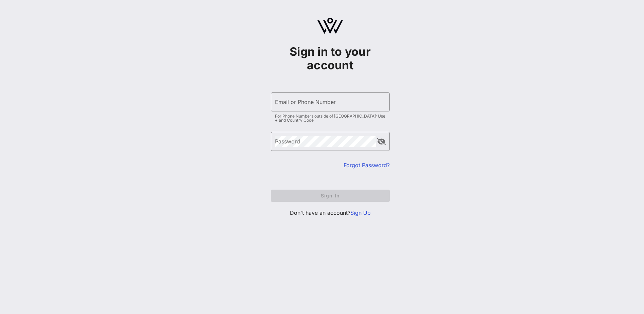 The width and height of the screenshot is (644, 314). I want to click on a: Forgot Password?, so click(367, 165).